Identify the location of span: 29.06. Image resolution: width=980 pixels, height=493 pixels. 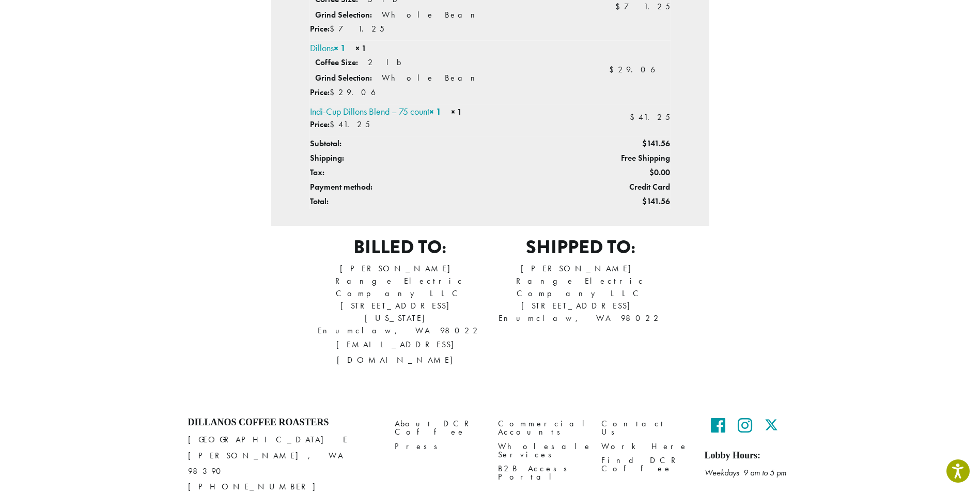
(360, 92).